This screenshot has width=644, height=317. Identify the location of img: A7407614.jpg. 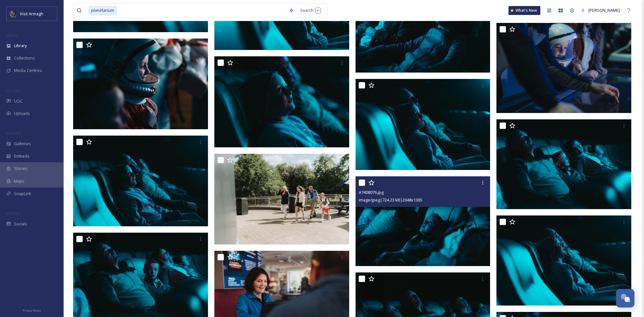
(141, 84).